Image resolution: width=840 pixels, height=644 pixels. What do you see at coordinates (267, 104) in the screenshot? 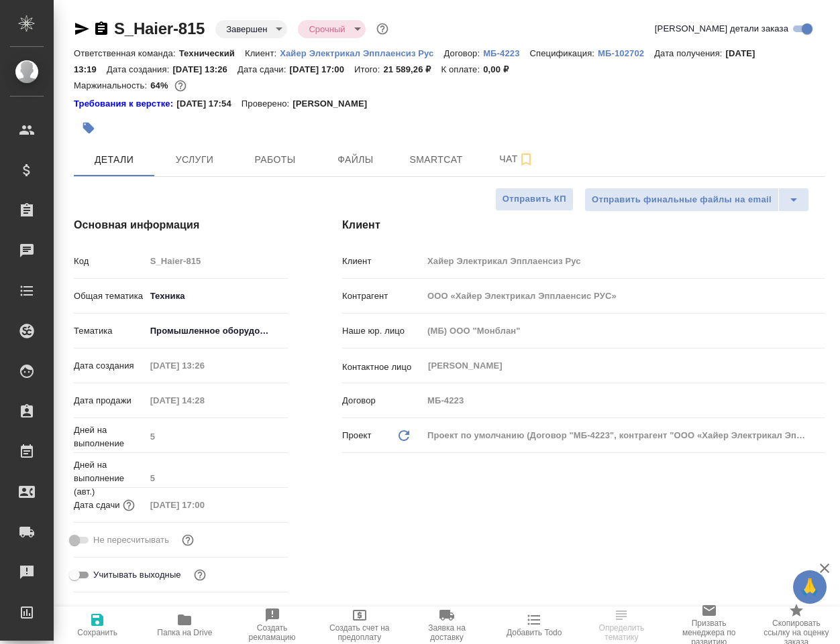
I see `p: Проверено:` at bounding box center [267, 104].